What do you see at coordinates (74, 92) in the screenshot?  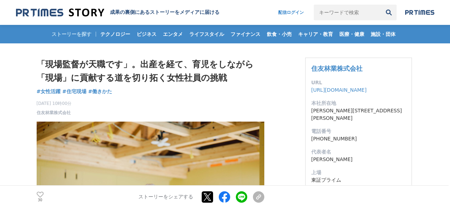 I see `span: #住宅現場` at bounding box center [74, 92].